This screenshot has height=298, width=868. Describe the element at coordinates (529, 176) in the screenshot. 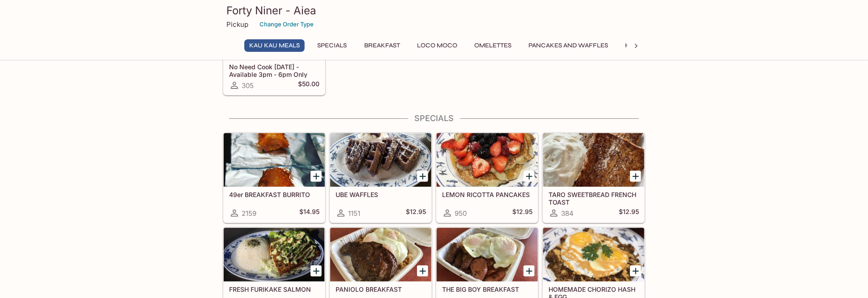

I see `button: Add LEMON RICOTTA PANCAKES` at that location.